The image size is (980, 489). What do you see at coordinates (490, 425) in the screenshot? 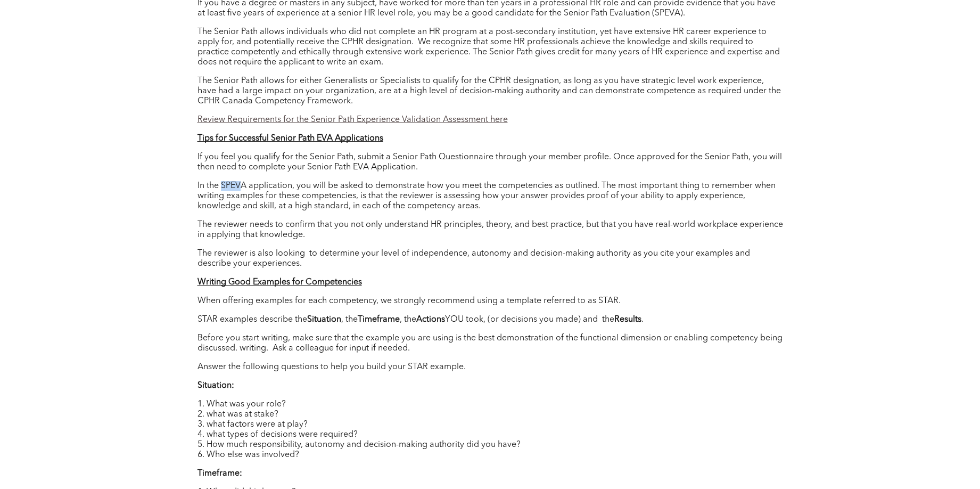
I see `li: what factors were at play?` at bounding box center [490, 425].